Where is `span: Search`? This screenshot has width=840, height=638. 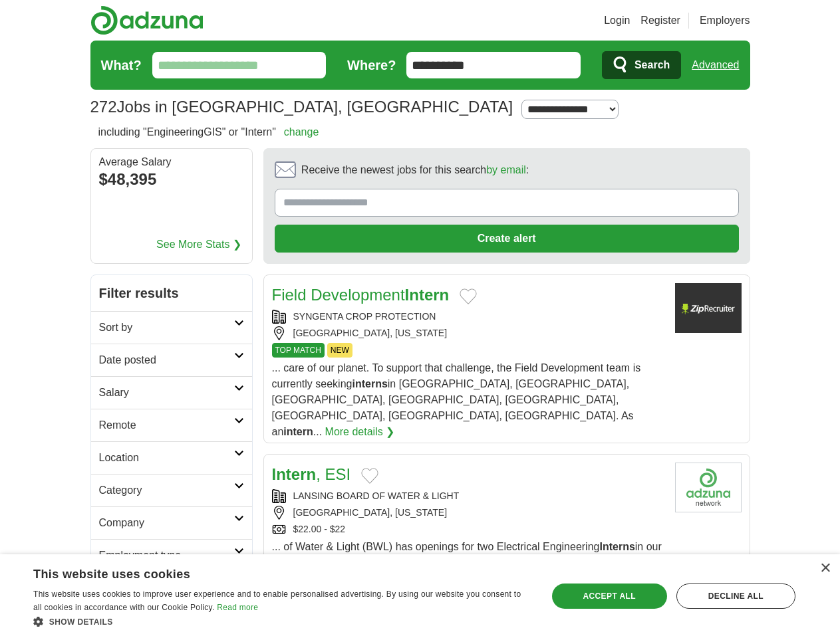 span: Search is located at coordinates (652, 65).